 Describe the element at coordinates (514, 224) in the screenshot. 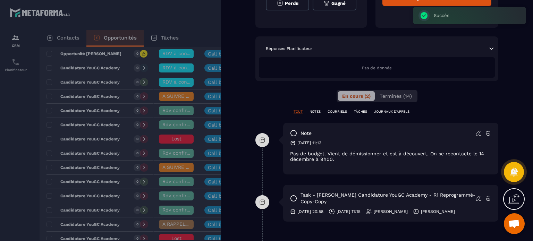

I see `div: Ouvrir le chat` at that location.